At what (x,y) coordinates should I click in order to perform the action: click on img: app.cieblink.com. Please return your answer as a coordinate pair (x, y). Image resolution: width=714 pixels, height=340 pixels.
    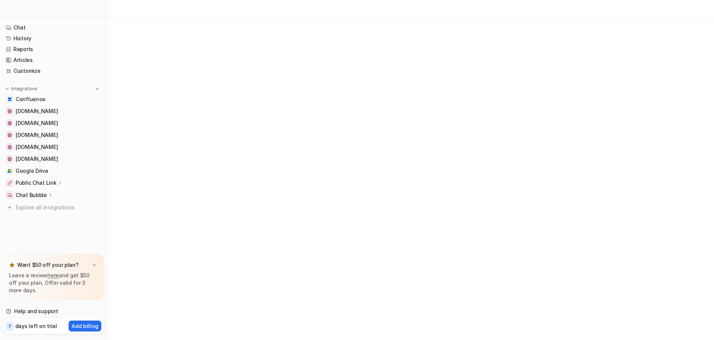
    Looking at the image, I should click on (10, 135).